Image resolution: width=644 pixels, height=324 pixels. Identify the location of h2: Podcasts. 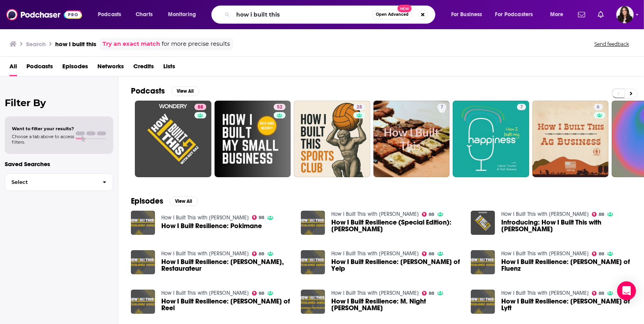
(148, 91).